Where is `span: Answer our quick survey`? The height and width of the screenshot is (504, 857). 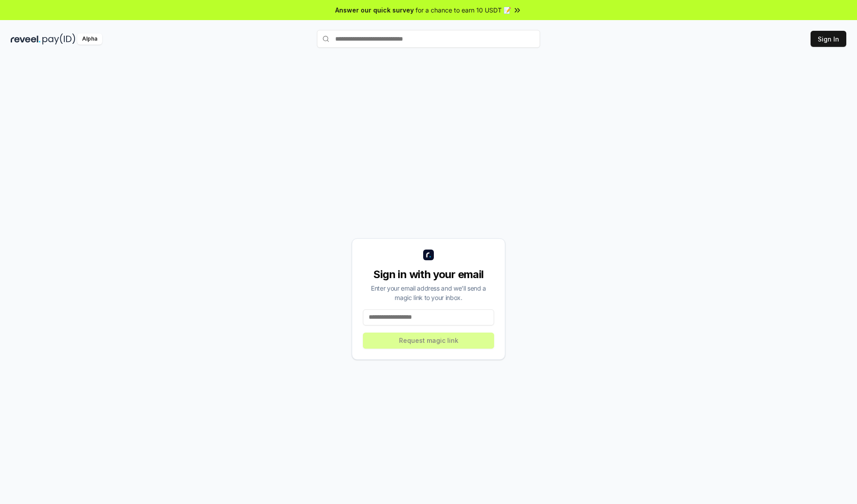 span: Answer our quick survey is located at coordinates (374, 10).